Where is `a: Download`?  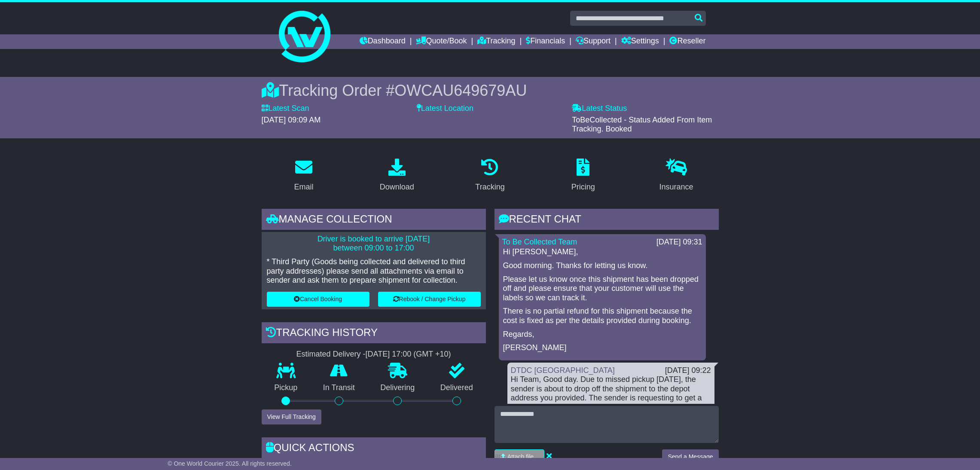 a: Download is located at coordinates (397, 176).